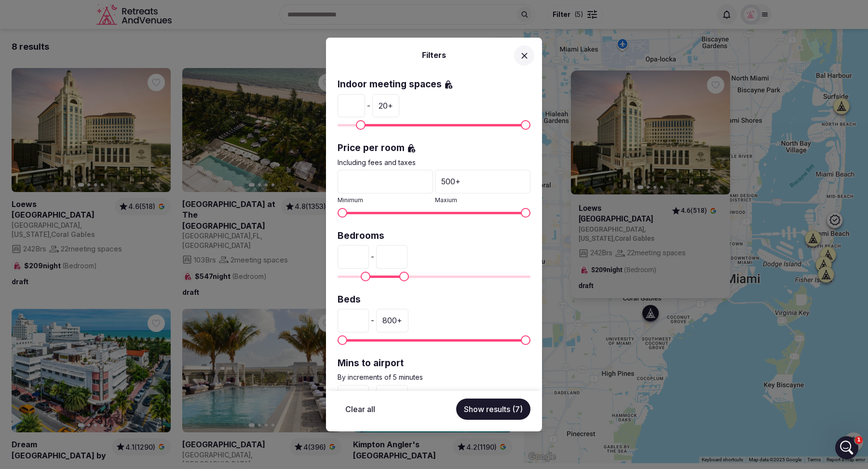  Describe the element at coordinates (434, 85) in the screenshot. I see `label: Indoor meeting spaces` at that location.